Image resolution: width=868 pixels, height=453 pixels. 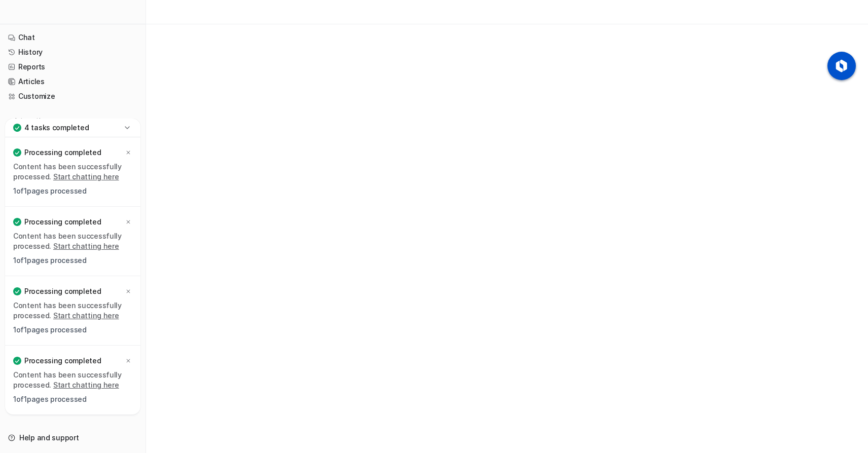 What do you see at coordinates (73, 52) in the screenshot?
I see `a: History` at bounding box center [73, 52].